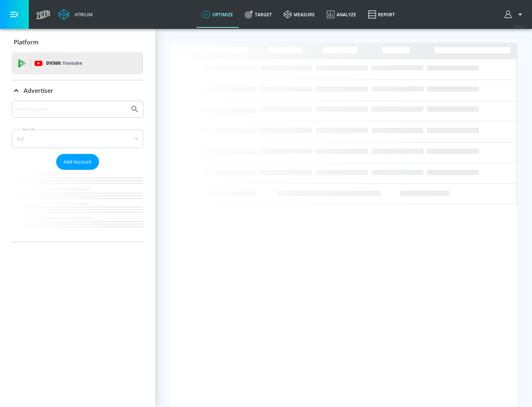  What do you see at coordinates (26, 42) in the screenshot?
I see `p: Platform` at bounding box center [26, 42].